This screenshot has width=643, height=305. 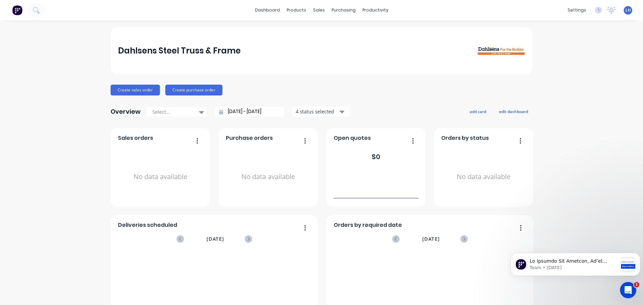 What do you see at coordinates (136, 138) in the screenshot?
I see `span: Sales orders` at bounding box center [136, 138].